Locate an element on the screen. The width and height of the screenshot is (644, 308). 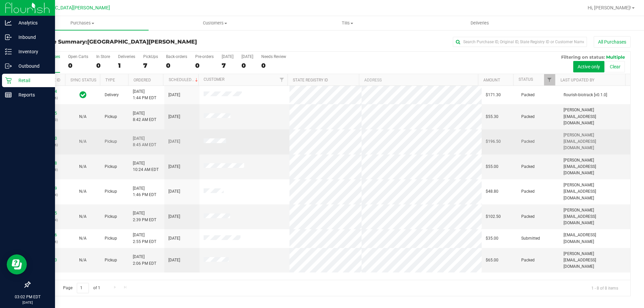
a: Customers is located at coordinates (215, 23).